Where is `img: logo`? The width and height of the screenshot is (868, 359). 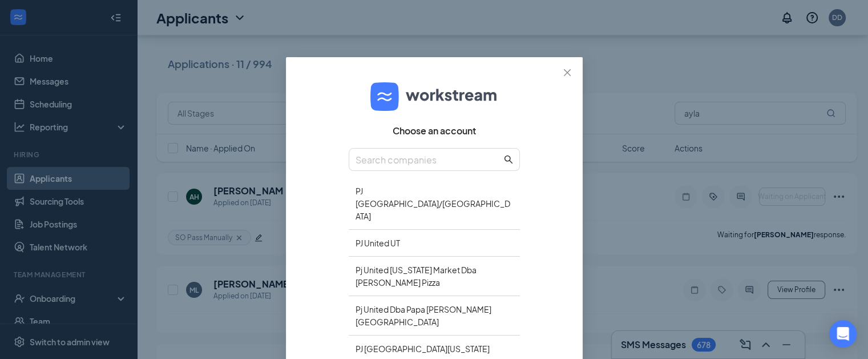 img: logo is located at coordinates (434, 97).